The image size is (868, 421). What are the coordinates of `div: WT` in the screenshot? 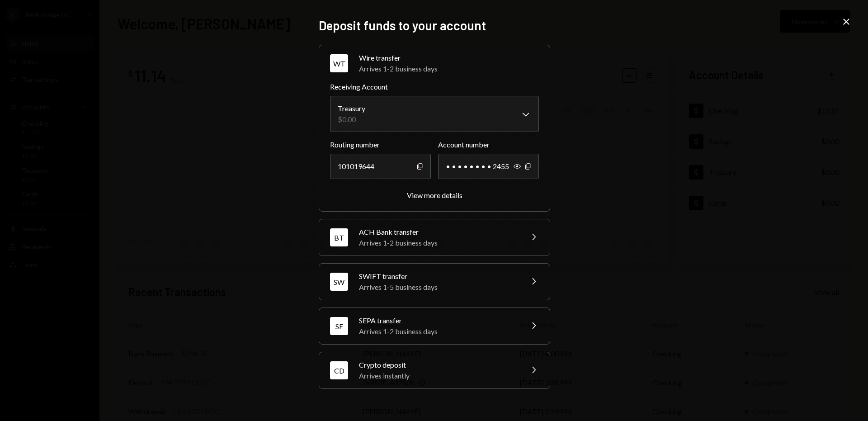 It's located at (339, 63).